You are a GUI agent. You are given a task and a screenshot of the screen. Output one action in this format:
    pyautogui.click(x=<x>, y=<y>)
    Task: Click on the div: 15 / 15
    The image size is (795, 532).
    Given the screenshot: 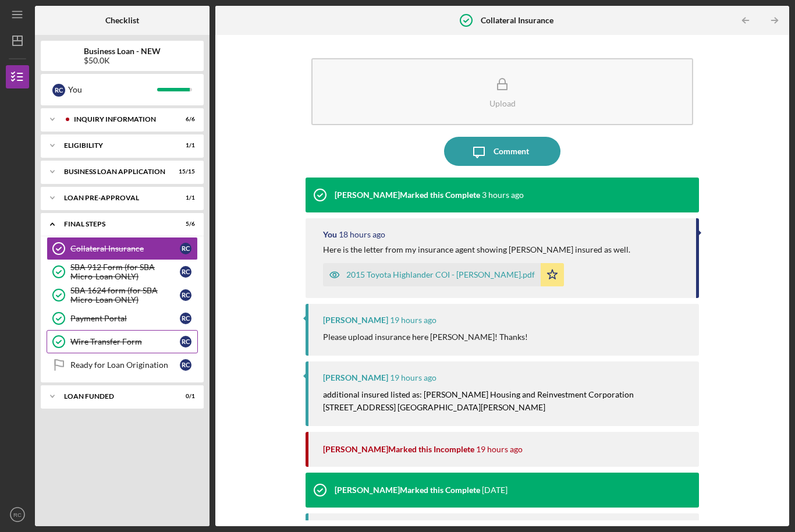 What is the action you would take?
    pyautogui.click(x=185, y=171)
    